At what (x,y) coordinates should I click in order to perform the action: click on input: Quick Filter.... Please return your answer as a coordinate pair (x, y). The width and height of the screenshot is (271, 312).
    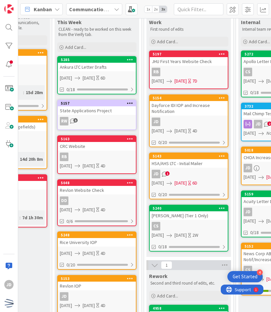
    Looking at the image, I should click on (198, 9).